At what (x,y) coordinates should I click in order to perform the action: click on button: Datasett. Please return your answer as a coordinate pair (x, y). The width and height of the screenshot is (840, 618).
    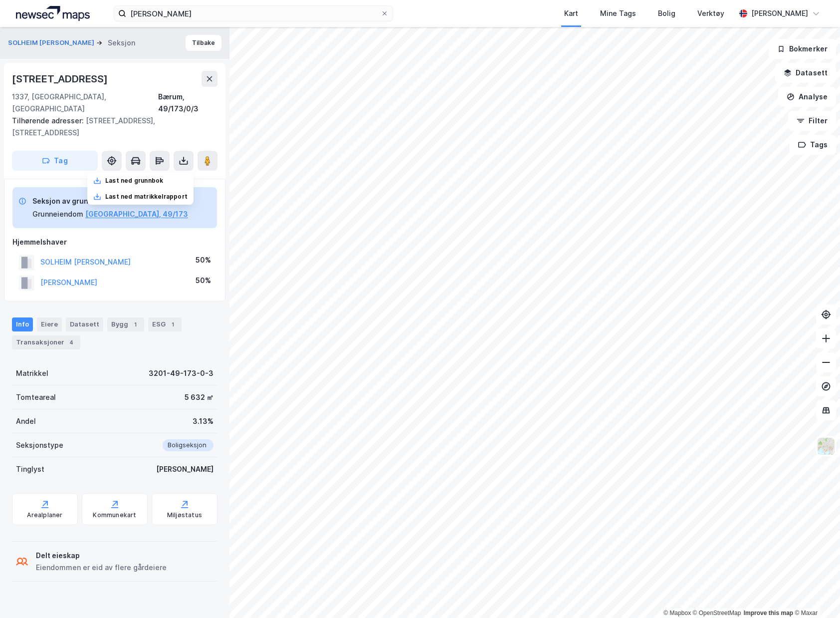
    Looking at the image, I should click on (805, 73).